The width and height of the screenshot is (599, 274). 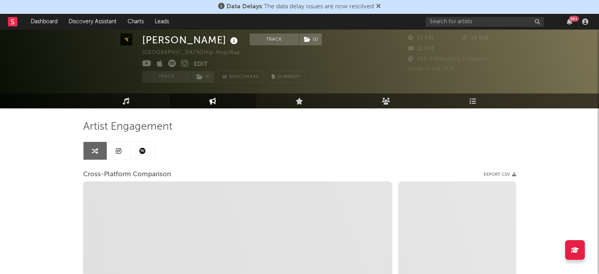 I want to click on button: 99+, so click(x=569, y=22).